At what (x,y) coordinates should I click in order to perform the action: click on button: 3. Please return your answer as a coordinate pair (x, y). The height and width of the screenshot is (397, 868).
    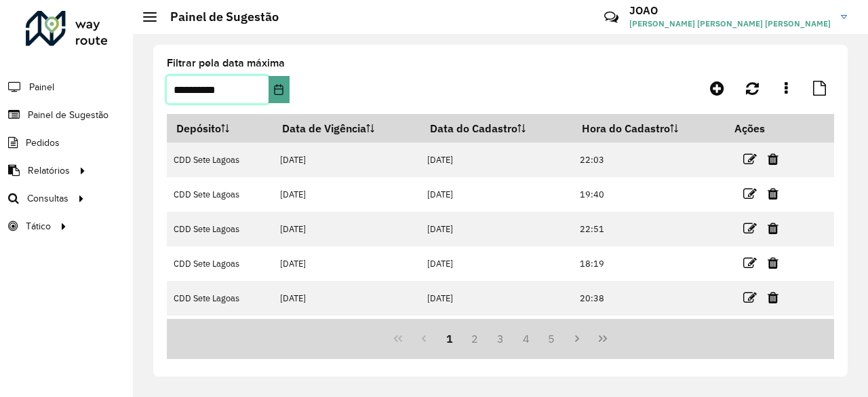
    Looking at the image, I should click on (501, 339).